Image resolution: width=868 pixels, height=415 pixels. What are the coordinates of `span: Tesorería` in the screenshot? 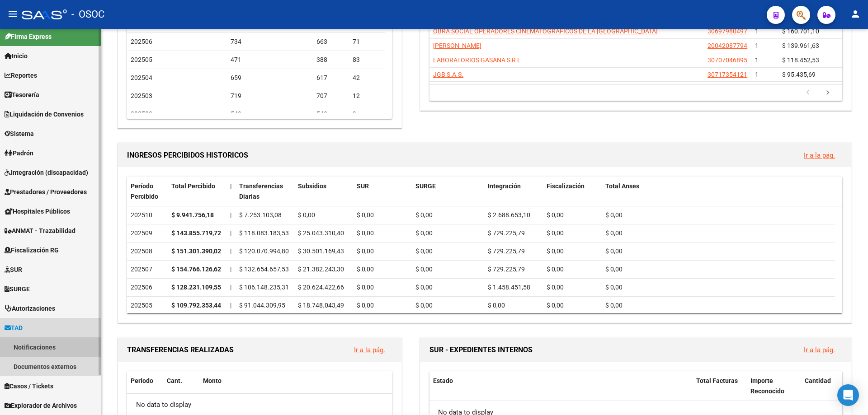 It's located at (22, 95).